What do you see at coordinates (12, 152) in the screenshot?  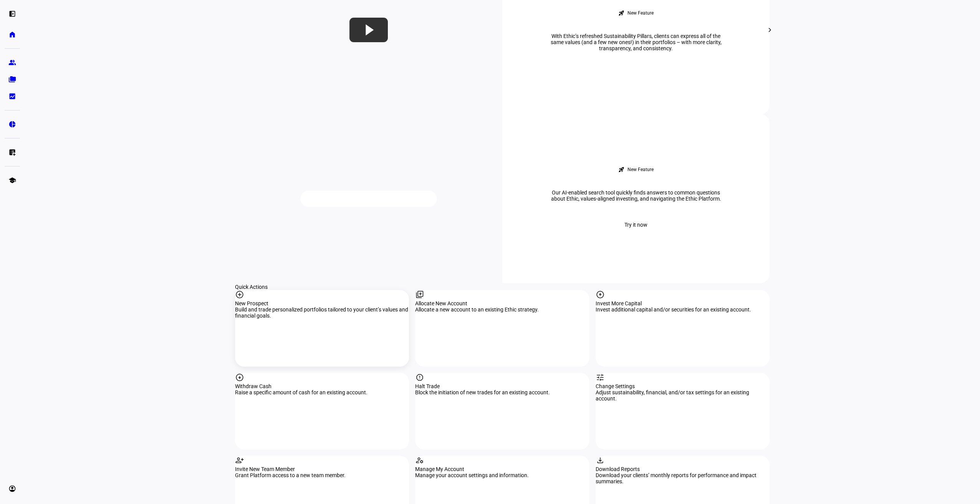 I see `eth-mat-symbol: list_alt_add` at bounding box center [12, 152].